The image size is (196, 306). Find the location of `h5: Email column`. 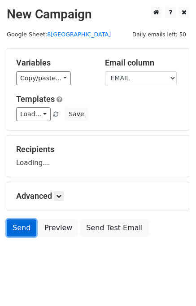

h5: Email column is located at coordinates (143, 63).